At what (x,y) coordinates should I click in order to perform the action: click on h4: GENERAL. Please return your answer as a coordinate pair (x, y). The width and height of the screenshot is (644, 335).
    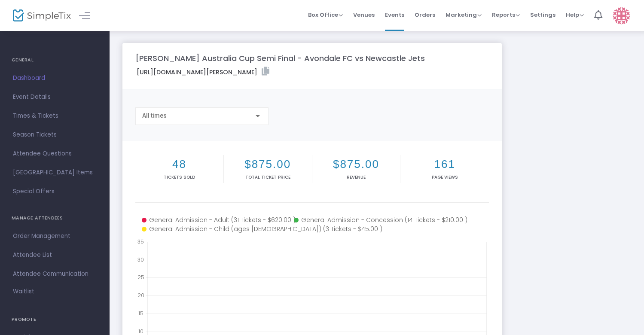
    Looking at the image, I should click on (55, 60).